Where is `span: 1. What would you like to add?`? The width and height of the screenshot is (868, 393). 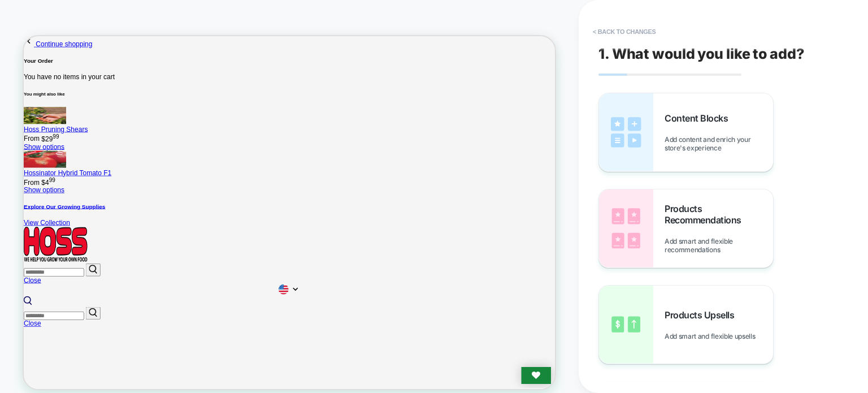 span: 1. What would you like to add? is located at coordinates (702, 54).